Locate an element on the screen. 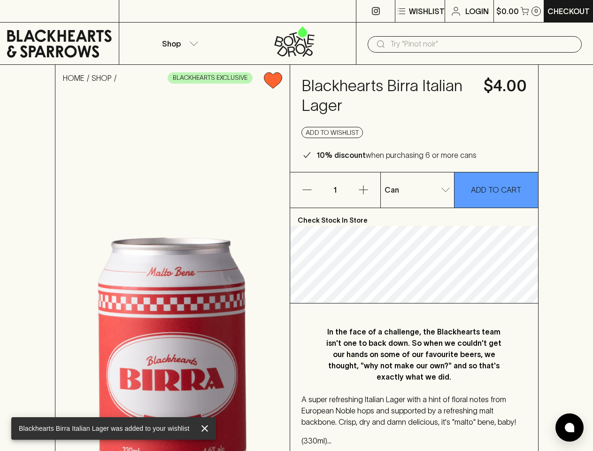 The height and width of the screenshot is (451, 593). p: $0.00 is located at coordinates (507, 11).